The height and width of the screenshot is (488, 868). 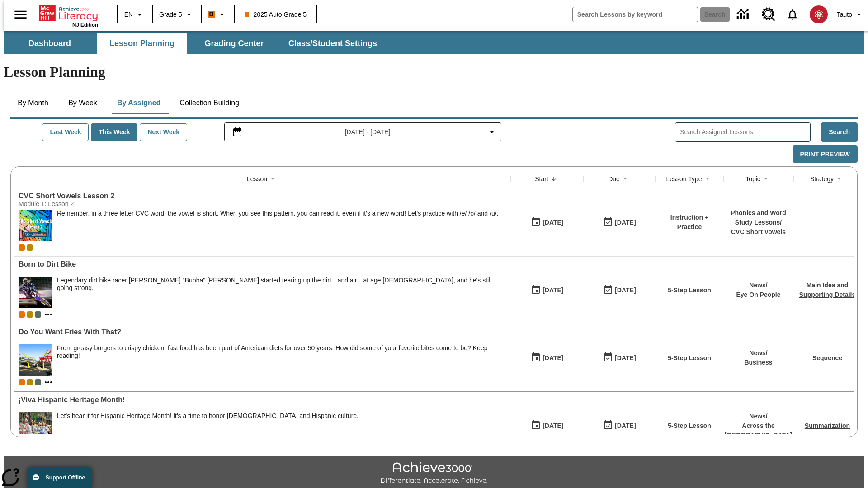 What do you see at coordinates (752, 179) in the screenshot?
I see `div: Topic` at bounding box center [752, 179].